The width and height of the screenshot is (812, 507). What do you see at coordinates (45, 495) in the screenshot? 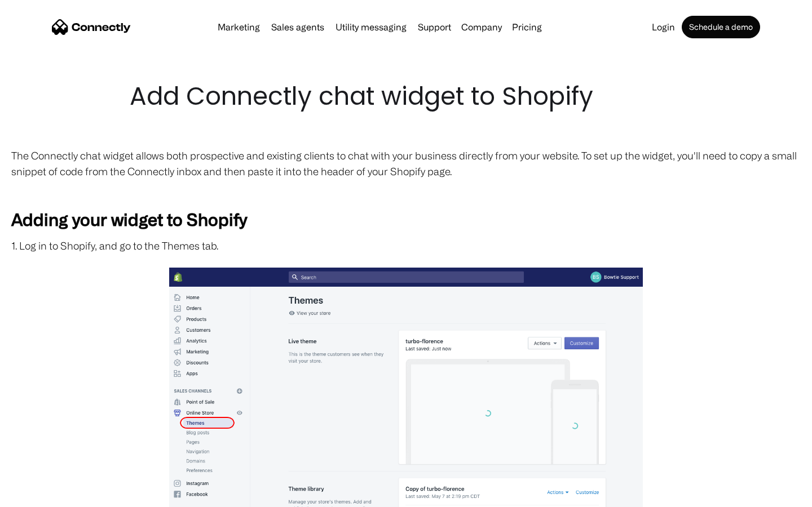
I see `ul: Language list` at bounding box center [45, 495].